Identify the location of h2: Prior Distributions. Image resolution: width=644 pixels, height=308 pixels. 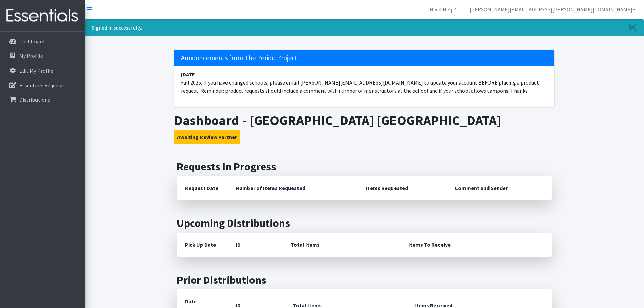
(364, 280).